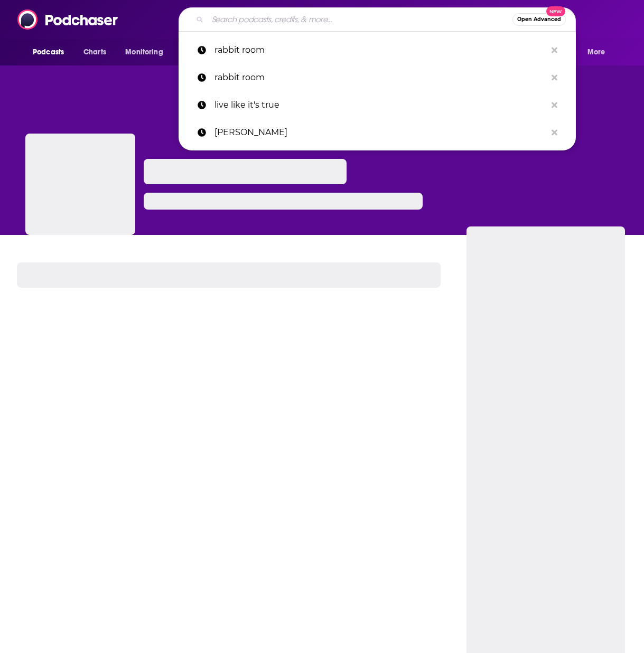  What do you see at coordinates (95, 52) in the screenshot?
I see `span: Charts` at bounding box center [95, 52].